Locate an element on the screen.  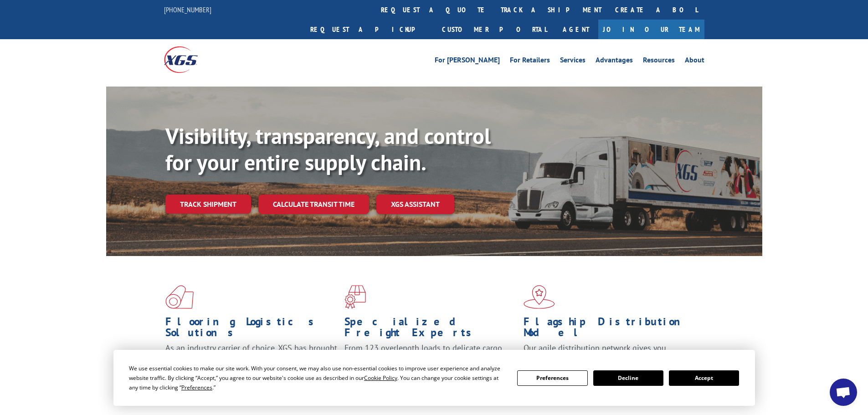
a: Customer Portal is located at coordinates (495, 30).